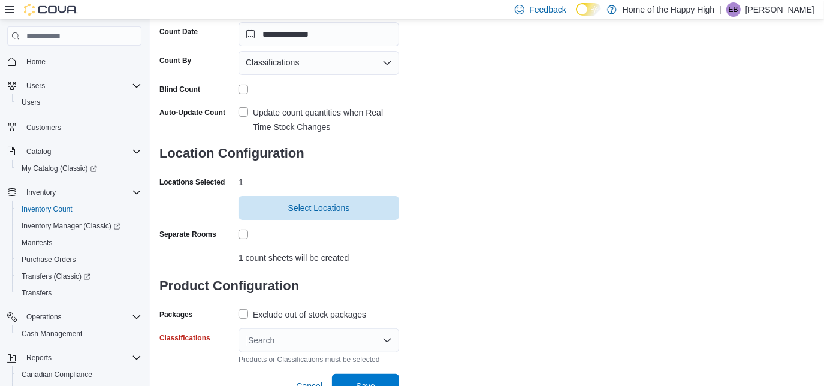 Image resolution: width=824 pixels, height=386 pixels. What do you see at coordinates (79, 260) in the screenshot?
I see `button: Purchase Orders` at bounding box center [79, 260].